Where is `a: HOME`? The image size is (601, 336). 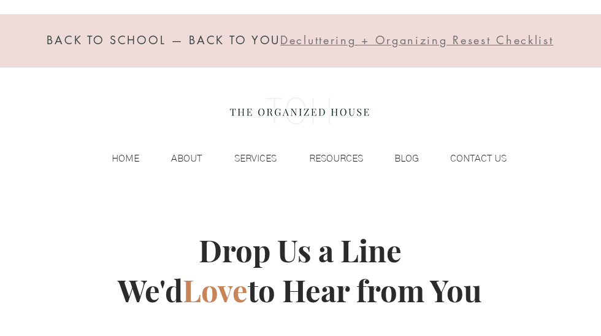
a: HOME is located at coordinates (116, 158).